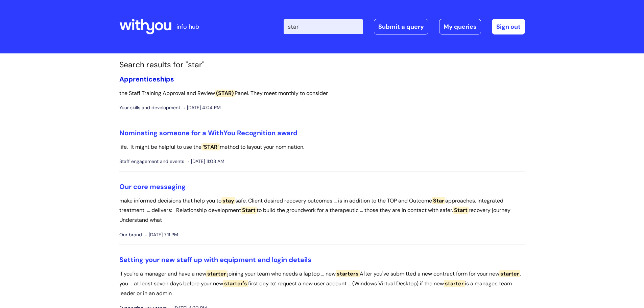  I want to click on span: Star, so click(438, 201).